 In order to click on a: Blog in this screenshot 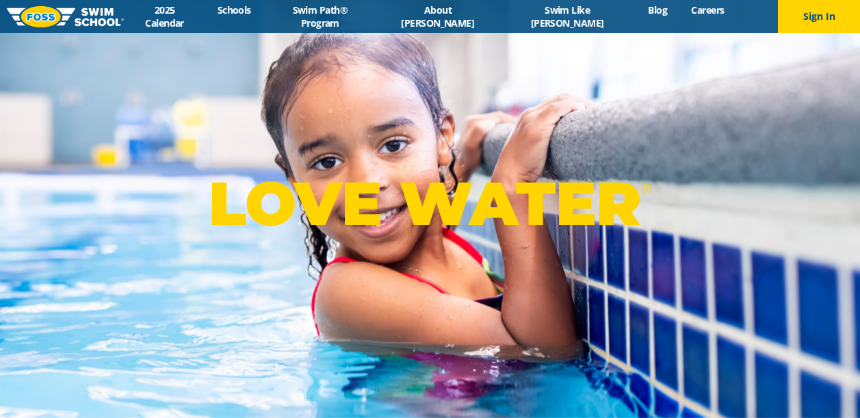, I will do `click(658, 10)`.